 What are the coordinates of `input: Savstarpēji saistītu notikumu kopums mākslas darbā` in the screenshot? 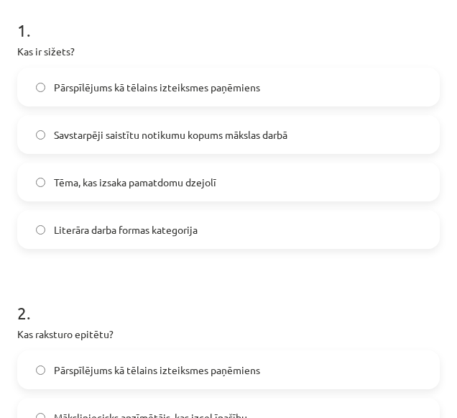 It's located at (40, 134).